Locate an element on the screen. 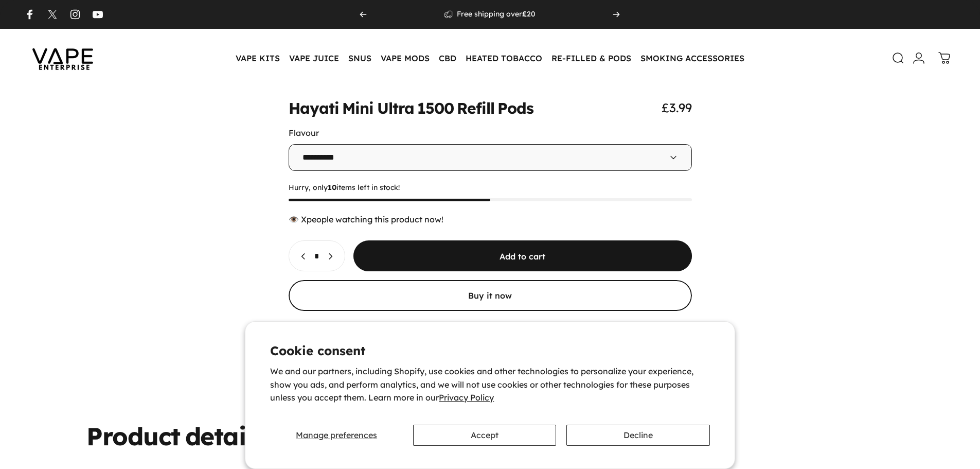 The width and height of the screenshot is (980, 469). span: £3.99 is located at coordinates (676, 108).